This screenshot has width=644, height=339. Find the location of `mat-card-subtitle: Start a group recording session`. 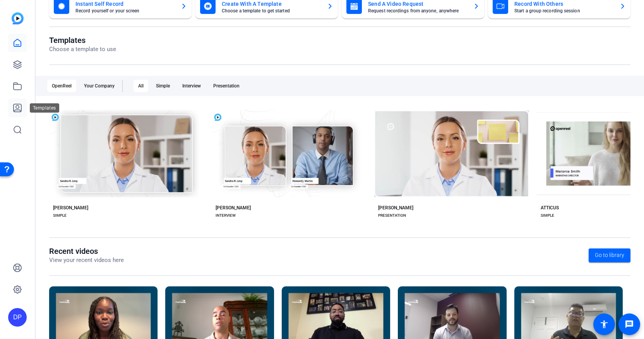

mat-card-subtitle: Start a group recording session is located at coordinates (564, 11).